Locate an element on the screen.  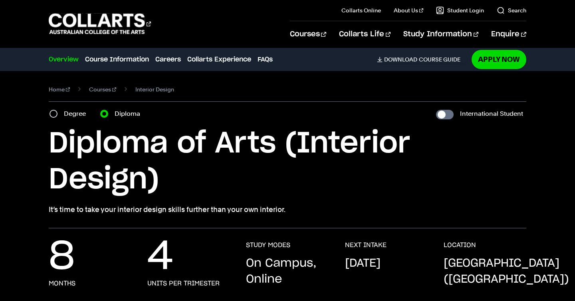
a: Collarts Online is located at coordinates (361, 10).